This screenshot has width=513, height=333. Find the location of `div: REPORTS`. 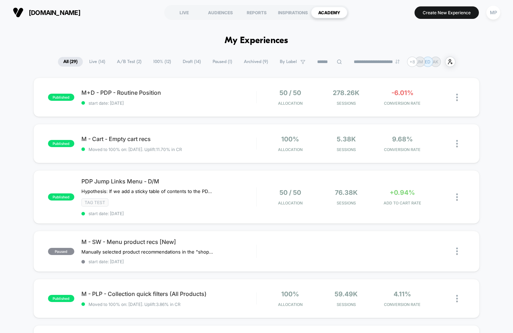

div: REPORTS is located at coordinates (257, 12).